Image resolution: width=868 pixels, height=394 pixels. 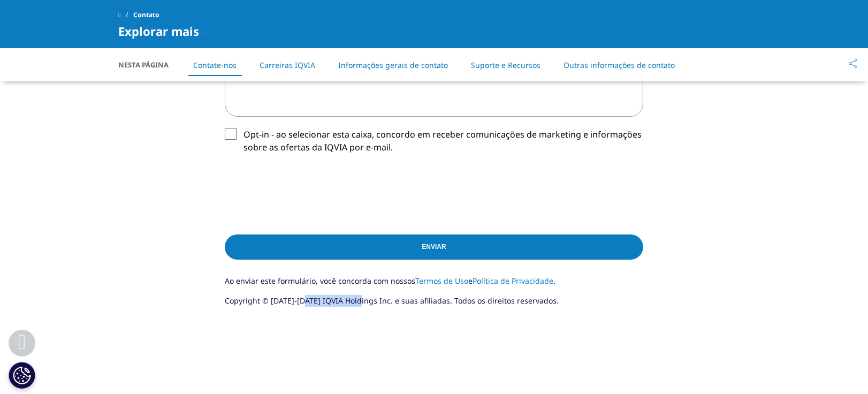 I want to click on font: e, so click(x=471, y=280).